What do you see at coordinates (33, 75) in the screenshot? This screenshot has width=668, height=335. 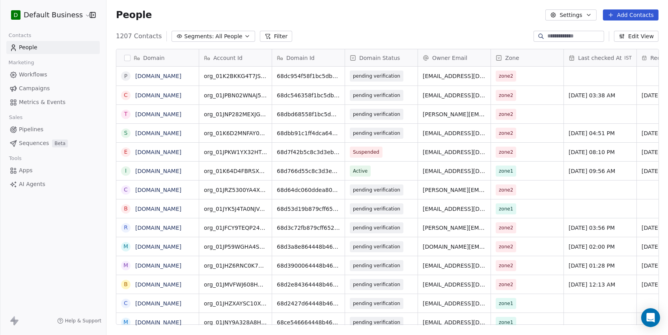 I see `span: Workflows` at bounding box center [33, 75].